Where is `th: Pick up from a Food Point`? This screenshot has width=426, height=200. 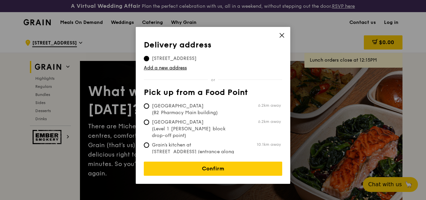
th: Pick up from a Food Point is located at coordinates (213, 94).